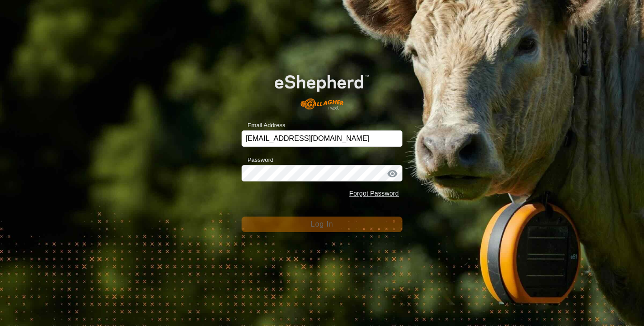  What do you see at coordinates (258, 160) in the screenshot?
I see `label: Password` at bounding box center [258, 160].